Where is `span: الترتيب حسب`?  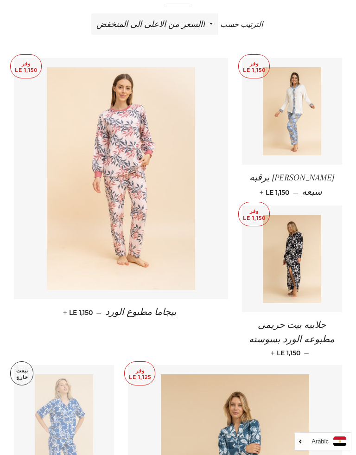
span: الترتيب حسب is located at coordinates (242, 25).